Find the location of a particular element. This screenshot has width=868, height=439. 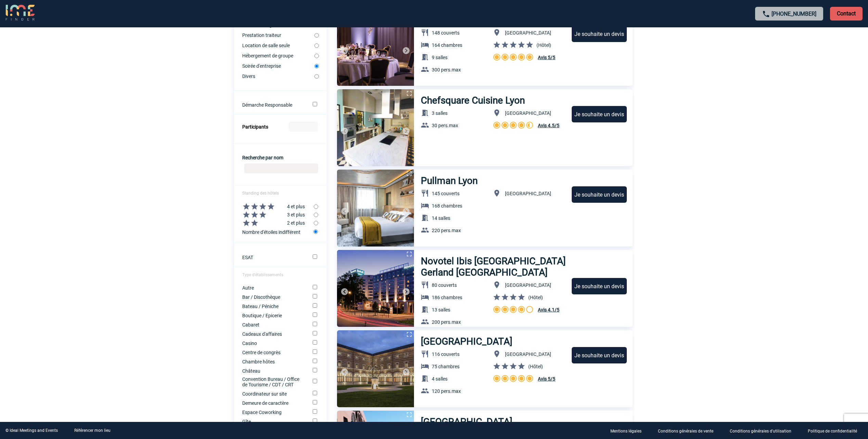

span: 145 couverts is located at coordinates (445, 193).